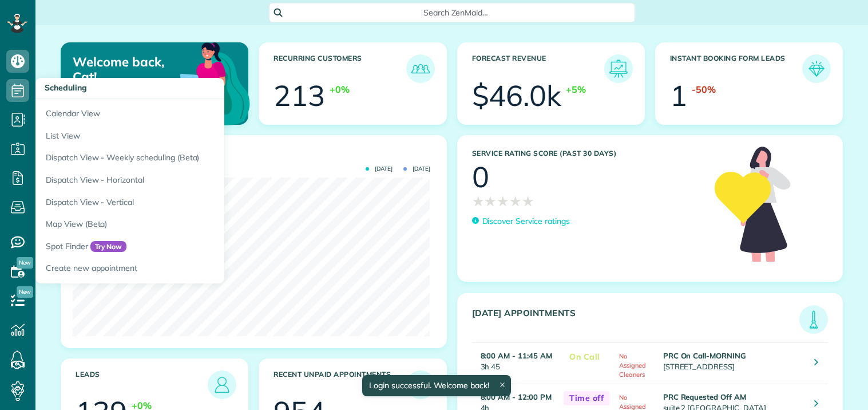 This screenshot has height=410, width=868. I want to click on h3: Service Rating score (past 30 days), so click(587, 153).